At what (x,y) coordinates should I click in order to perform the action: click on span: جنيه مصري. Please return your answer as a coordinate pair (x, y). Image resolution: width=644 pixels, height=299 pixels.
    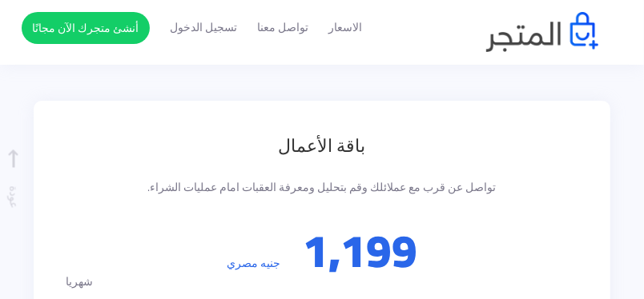
    Looking at the image, I should click on (253, 263).